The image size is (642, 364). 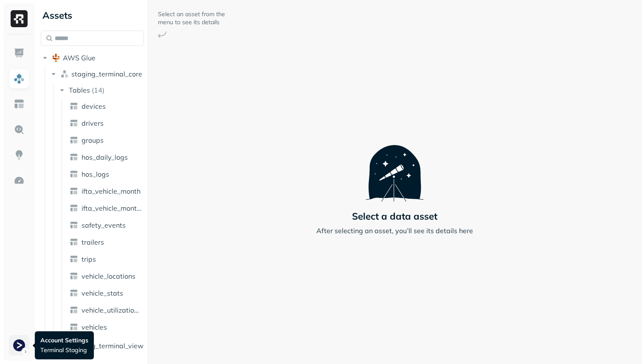 What do you see at coordinates (104, 157) in the screenshot?
I see `span: hos_daily_logs` at bounding box center [104, 157].